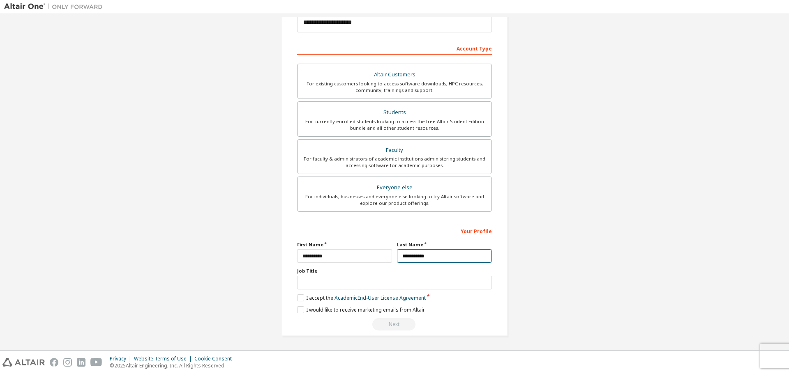 This screenshot has width=789, height=374. What do you see at coordinates (164, 359) in the screenshot?
I see `div: Website Terms of Use` at bounding box center [164, 359].